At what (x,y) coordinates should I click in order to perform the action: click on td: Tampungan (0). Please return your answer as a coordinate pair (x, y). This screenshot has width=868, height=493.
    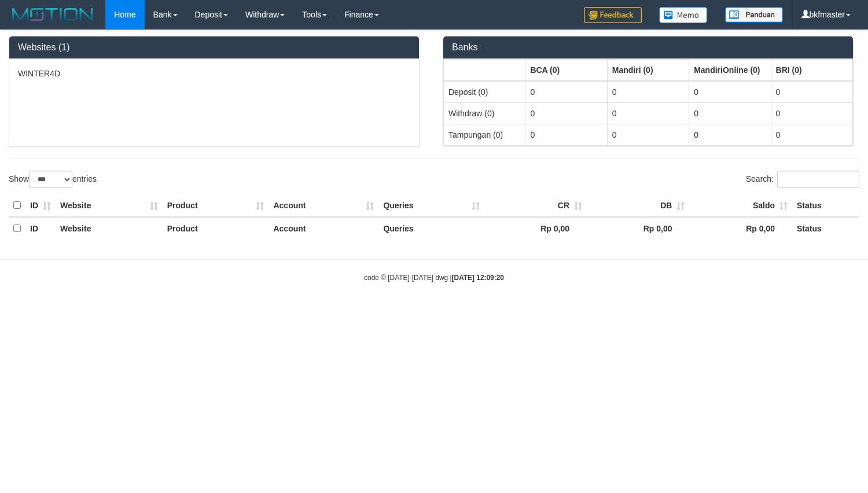
    Looking at the image, I should click on (484, 134).